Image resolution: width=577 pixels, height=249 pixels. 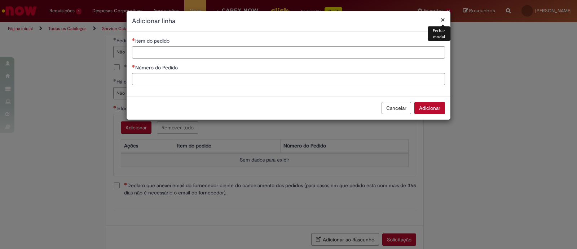 I want to click on input: Item do pedido, so click(x=289, y=52).